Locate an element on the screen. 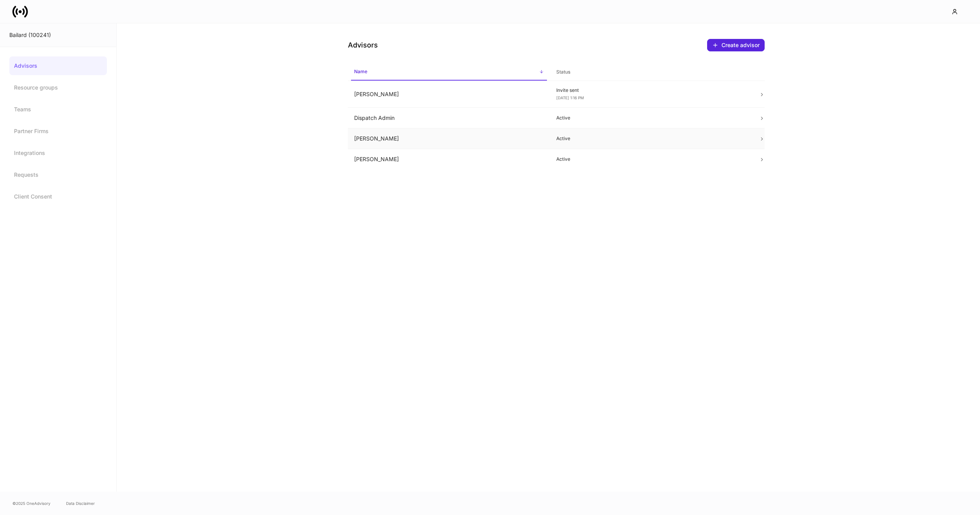  h6: Name is located at coordinates (361, 71).